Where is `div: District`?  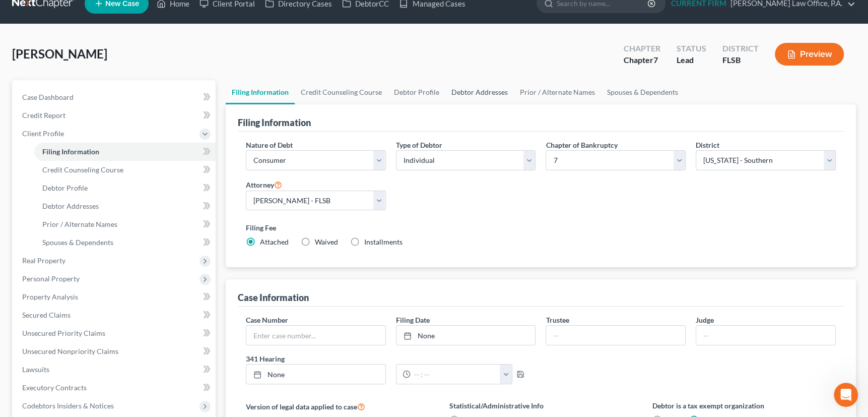
div: District is located at coordinates (740, 48).